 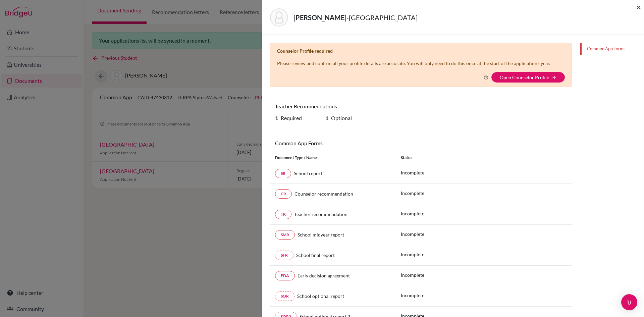 I want to click on a: SOR, so click(x=285, y=297).